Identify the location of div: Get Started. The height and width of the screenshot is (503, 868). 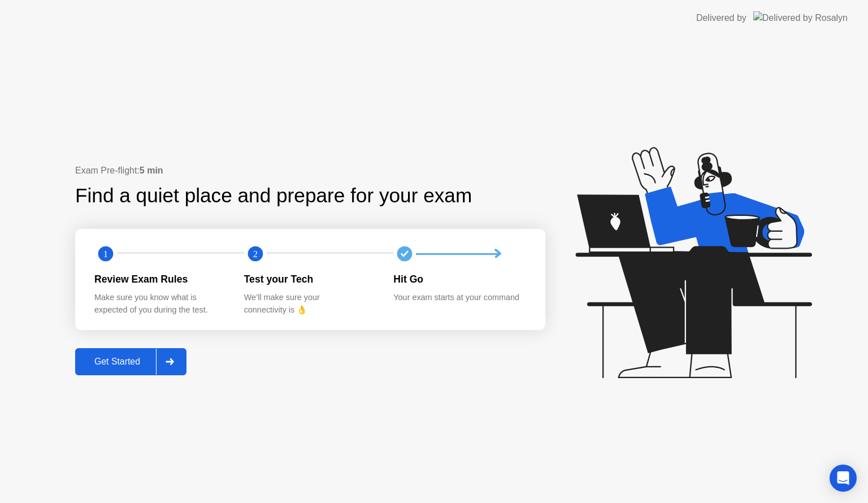
(117, 362).